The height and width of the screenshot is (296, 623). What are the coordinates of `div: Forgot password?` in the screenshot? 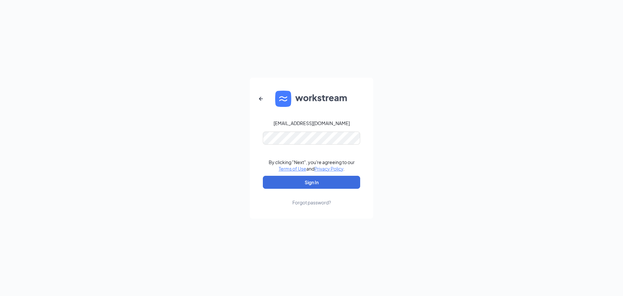 It's located at (311, 202).